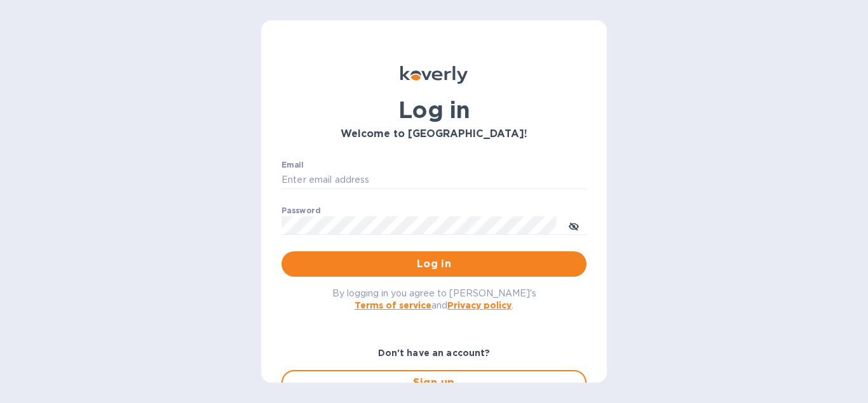 The height and width of the screenshot is (403, 868). What do you see at coordinates (434, 110) in the screenshot?
I see `h1: Log in` at bounding box center [434, 110].